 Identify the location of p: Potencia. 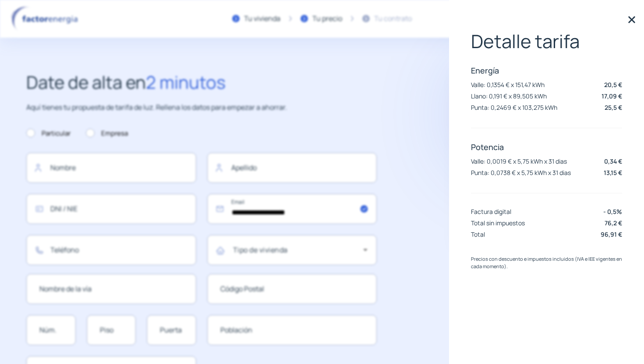
(546, 147).